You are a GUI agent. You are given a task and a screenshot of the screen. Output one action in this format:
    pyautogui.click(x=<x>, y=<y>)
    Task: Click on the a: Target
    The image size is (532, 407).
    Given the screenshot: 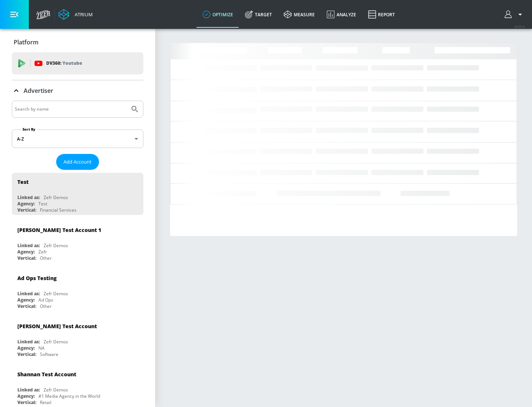 What is the action you would take?
    pyautogui.click(x=258, y=15)
    